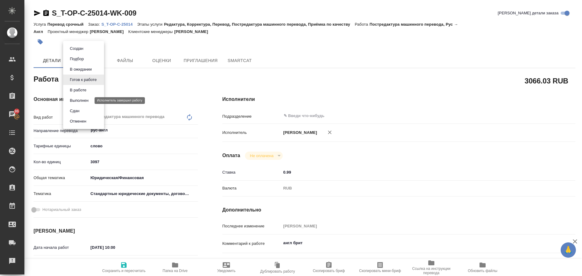 This screenshot has width=582, height=276. Describe the element at coordinates (74, 111) in the screenshot. I see `button: Сдан` at that location.